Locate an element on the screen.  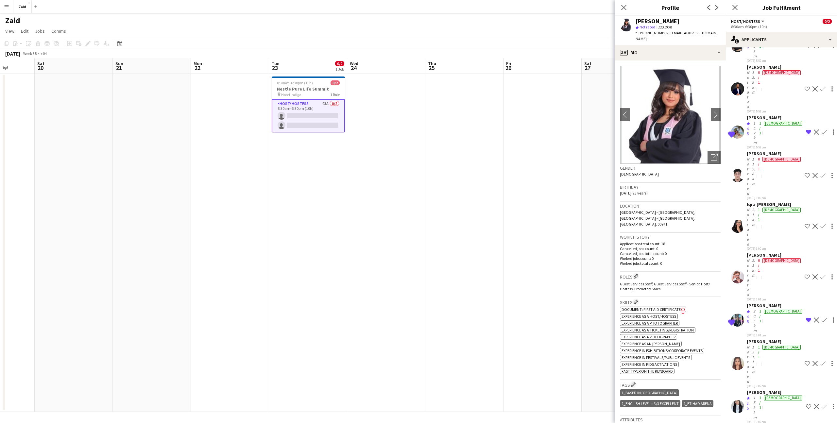
span: 26 is located at coordinates (508, 68).